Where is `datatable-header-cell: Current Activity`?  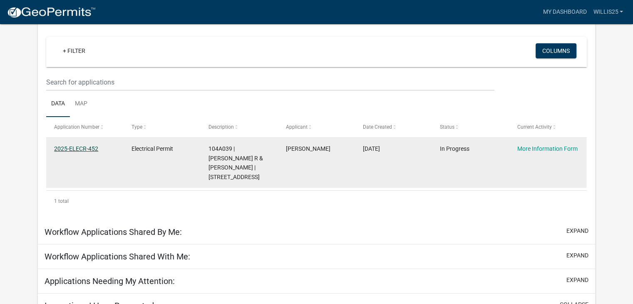
datatable-header-cell: Current Activity is located at coordinates (548, 127).